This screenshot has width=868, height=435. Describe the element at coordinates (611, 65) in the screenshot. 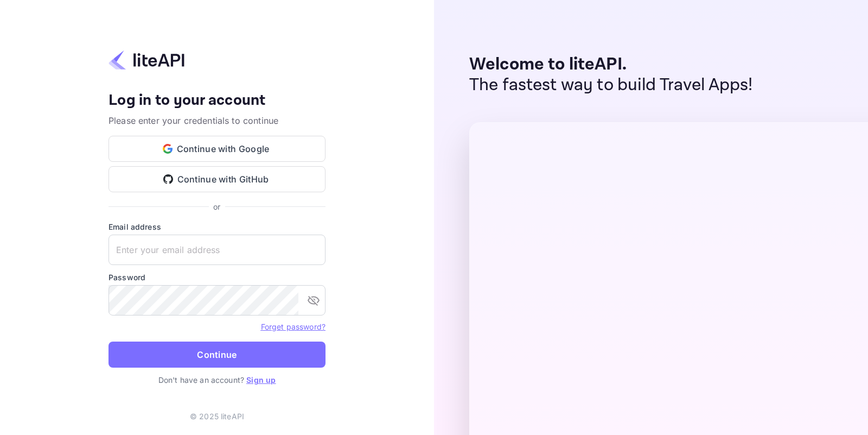

I see `p: Welcome to liteAPI.` at that location.